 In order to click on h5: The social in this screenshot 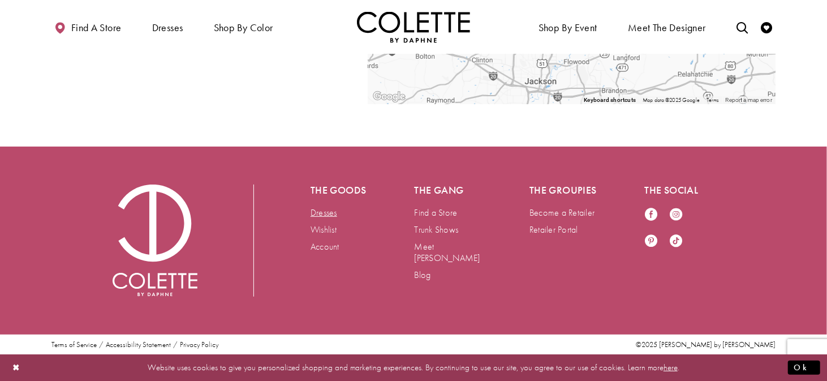, I will do `click(680, 190)`.